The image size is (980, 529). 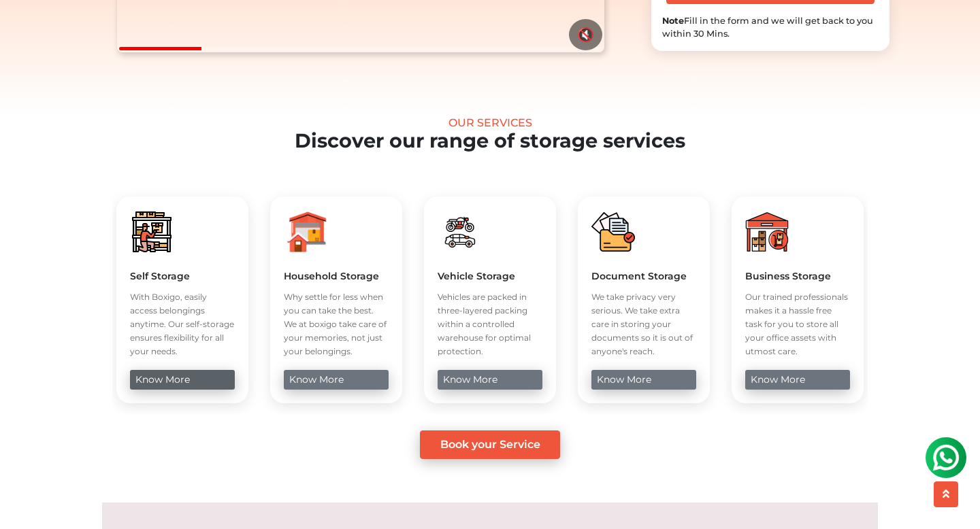 What do you see at coordinates (673, 21) in the screenshot?
I see `b: Note` at bounding box center [673, 21].